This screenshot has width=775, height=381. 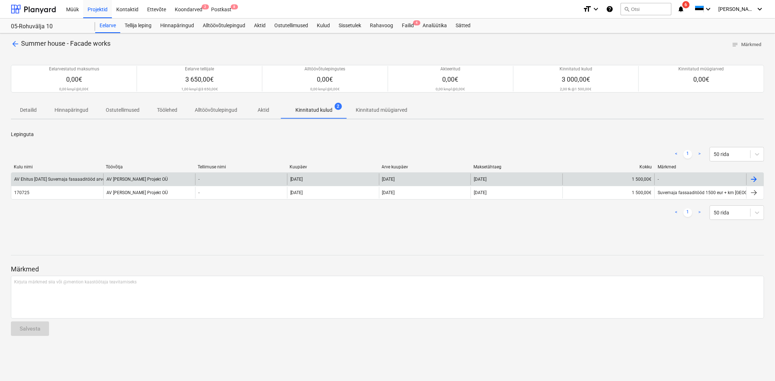 I want to click on p: Detailid, so click(x=28, y=110).